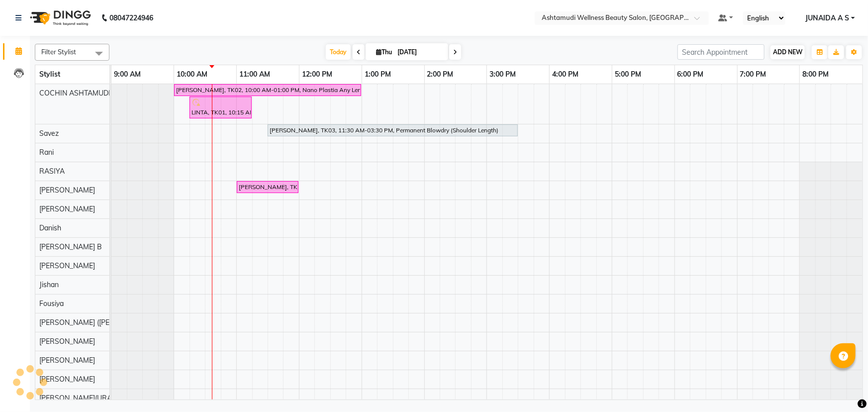 The image size is (868, 412). What do you see at coordinates (753, 74) in the screenshot?
I see `a: 7:00 PM` at bounding box center [753, 74].